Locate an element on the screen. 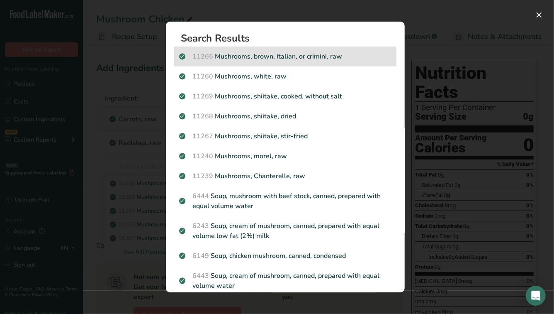 The image size is (554, 314). p: Soup, cream of mushroom, canned, prepared with equal volume low fat (2%) milk is located at coordinates (285, 231).